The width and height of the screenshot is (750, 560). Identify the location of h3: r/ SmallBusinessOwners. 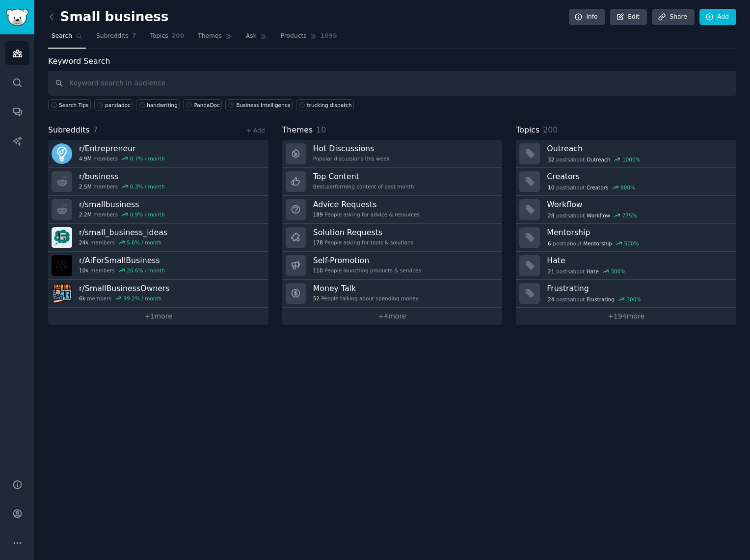
(125, 288).